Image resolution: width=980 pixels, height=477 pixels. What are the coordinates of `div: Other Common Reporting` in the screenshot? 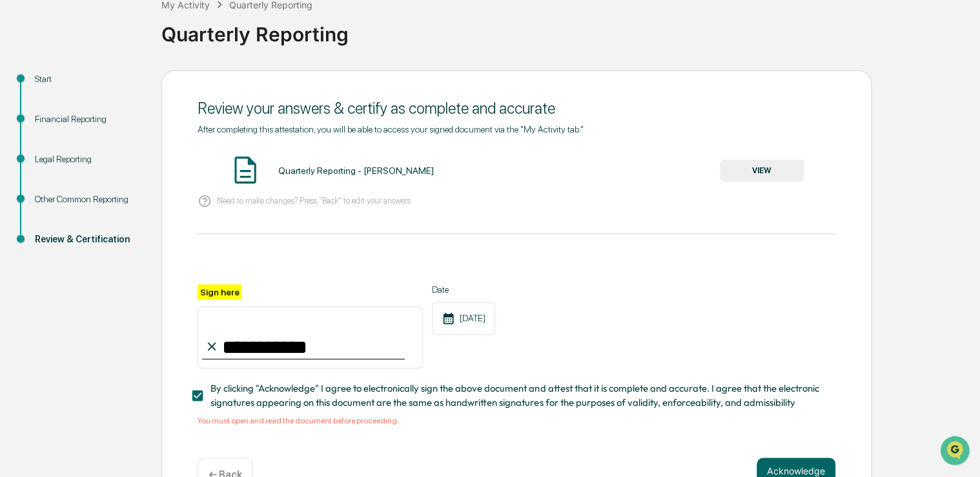 It's located at (88, 199).